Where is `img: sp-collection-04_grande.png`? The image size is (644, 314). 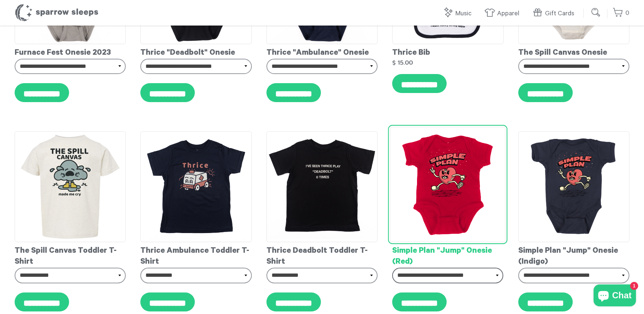
img: sp-collection-04_grande.png is located at coordinates (448, 185).